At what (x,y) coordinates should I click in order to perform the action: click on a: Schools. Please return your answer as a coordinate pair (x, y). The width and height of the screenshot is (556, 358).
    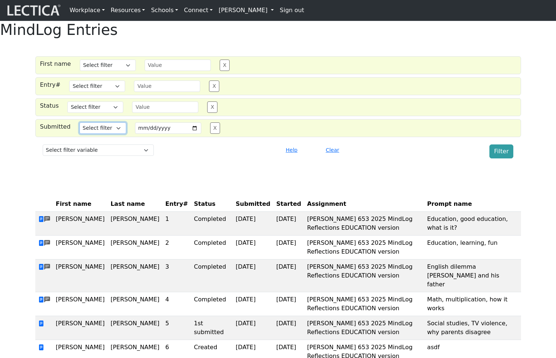
    Looking at the image, I should click on (164, 10).